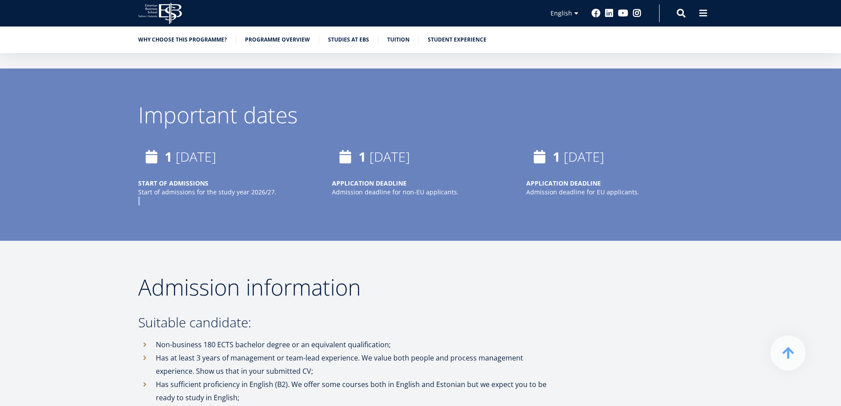  I want to click on h3: Suitable candidate:, so click(348, 322).